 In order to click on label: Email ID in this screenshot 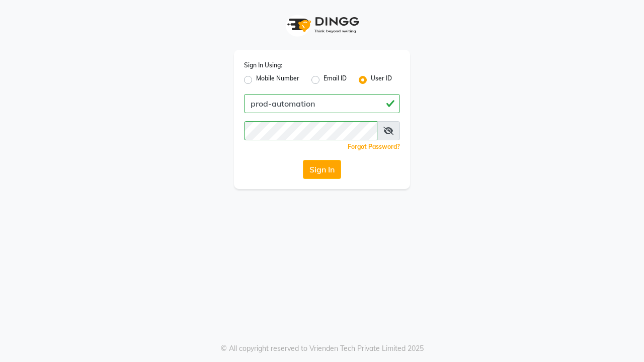, I will do `click(335, 80)`.